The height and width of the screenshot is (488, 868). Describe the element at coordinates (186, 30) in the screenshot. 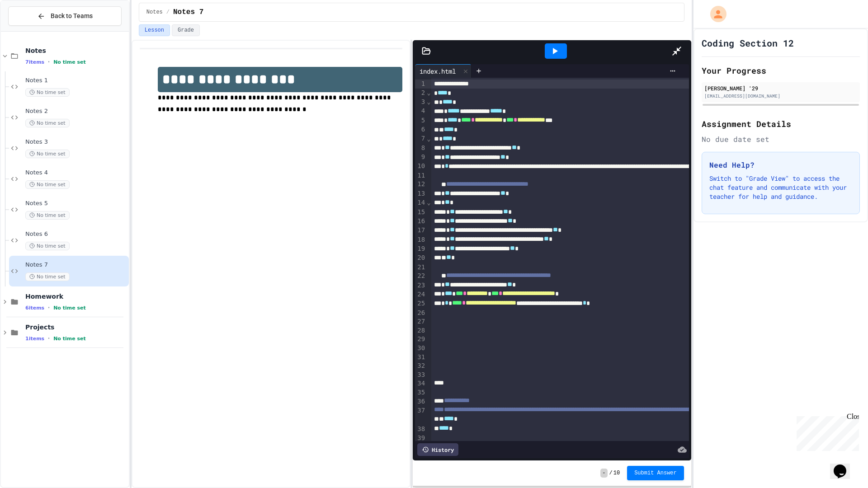

I see `button: Grade` at that location.